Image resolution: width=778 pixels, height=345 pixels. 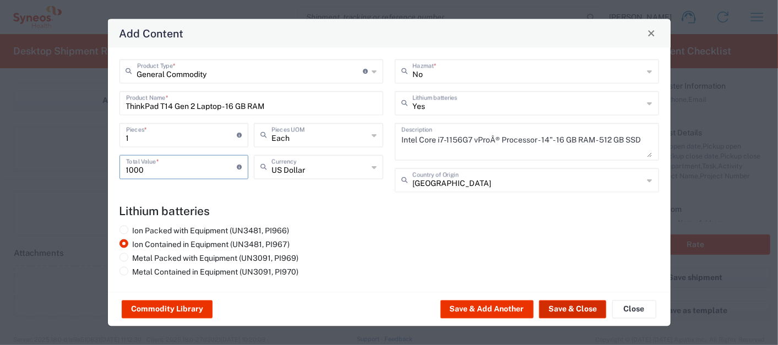 I want to click on button: Commodity Library, so click(x=167, y=309).